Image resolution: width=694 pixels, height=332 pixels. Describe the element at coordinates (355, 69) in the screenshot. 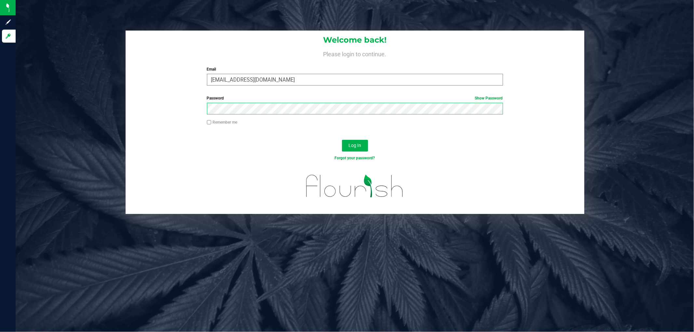

I see `label: Email` at that location.